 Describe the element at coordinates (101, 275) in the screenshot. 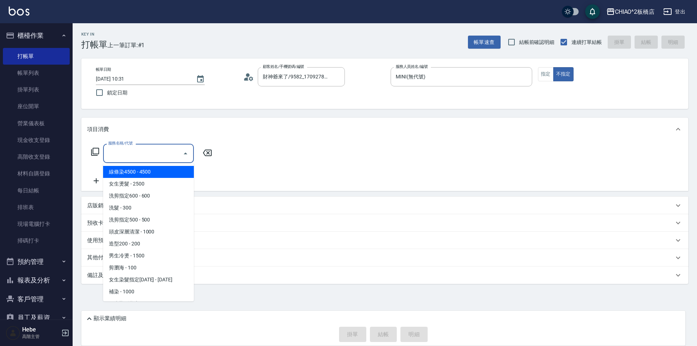

I see `p: 備註及來源` at that location.